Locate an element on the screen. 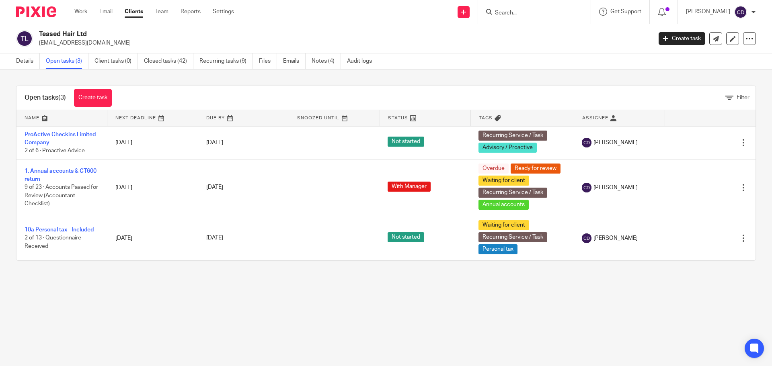 The image size is (772, 366). h2: Teased Hair Ltd is located at coordinates (282, 34).